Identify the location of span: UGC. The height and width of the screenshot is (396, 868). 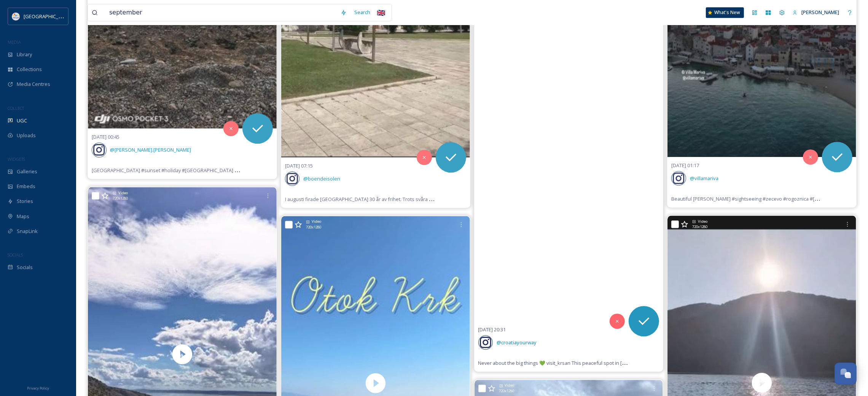
(22, 120).